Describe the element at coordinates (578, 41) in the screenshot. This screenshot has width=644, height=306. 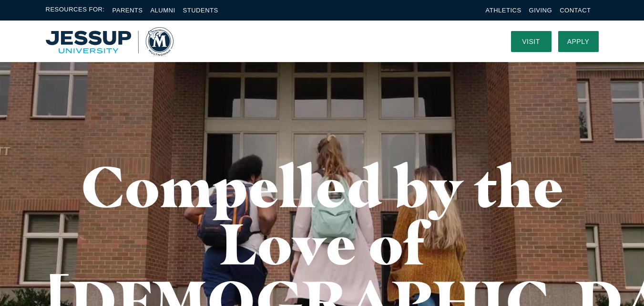
I see `a: Apply` at that location.